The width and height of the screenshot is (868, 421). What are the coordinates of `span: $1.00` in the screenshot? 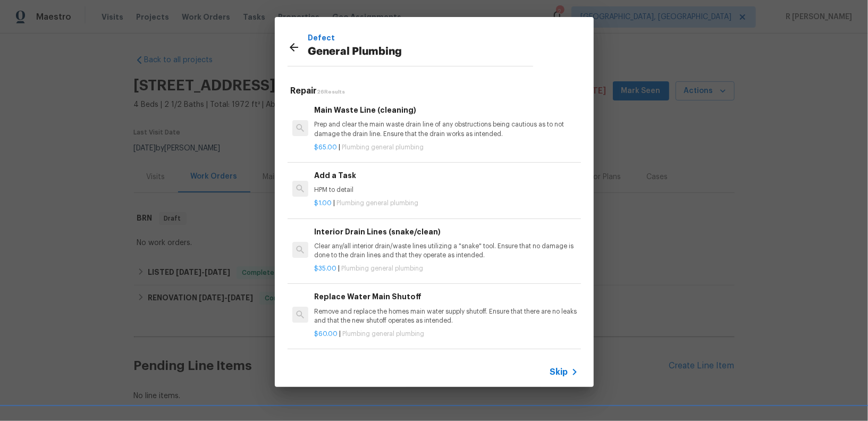 It's located at (323, 203).